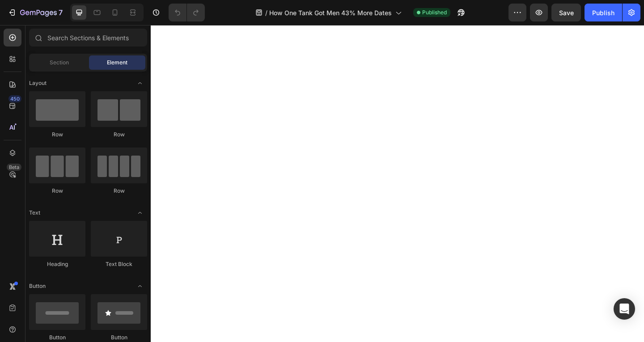  What do you see at coordinates (37, 286) in the screenshot?
I see `span: Button` at bounding box center [37, 286].